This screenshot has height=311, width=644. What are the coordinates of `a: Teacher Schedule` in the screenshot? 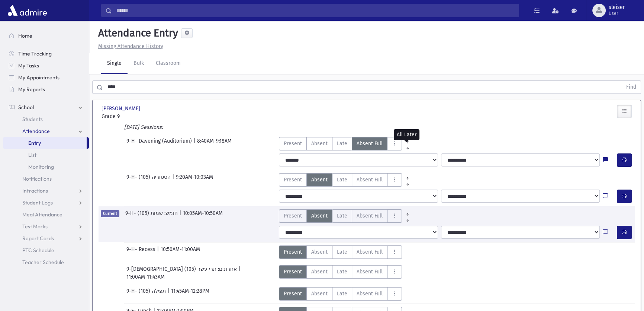 It's located at (45, 262).